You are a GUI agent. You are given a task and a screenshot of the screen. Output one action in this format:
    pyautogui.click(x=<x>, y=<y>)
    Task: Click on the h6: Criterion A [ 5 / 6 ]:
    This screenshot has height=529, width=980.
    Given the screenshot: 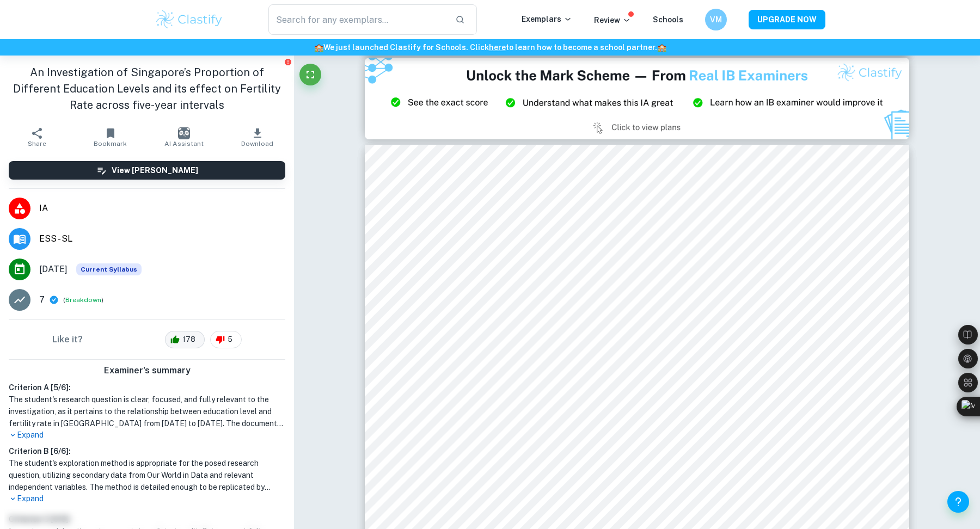 What is the action you would take?
    pyautogui.click(x=147, y=388)
    